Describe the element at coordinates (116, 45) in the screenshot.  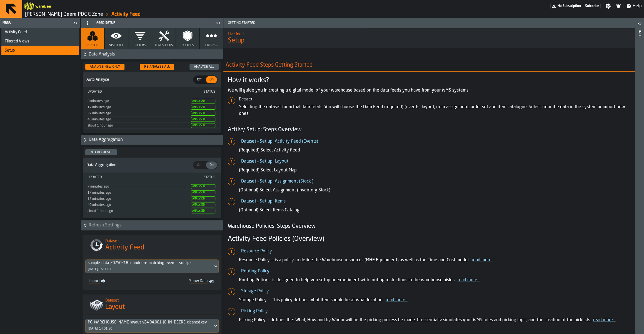
I see `span: Visibility` at that location.